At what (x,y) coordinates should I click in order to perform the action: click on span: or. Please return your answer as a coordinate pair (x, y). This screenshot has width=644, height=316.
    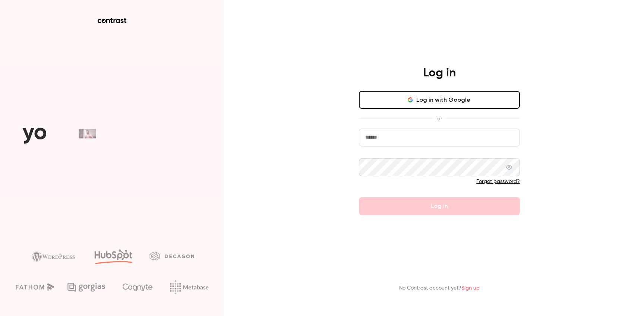
    Looking at the image, I should click on (439, 118).